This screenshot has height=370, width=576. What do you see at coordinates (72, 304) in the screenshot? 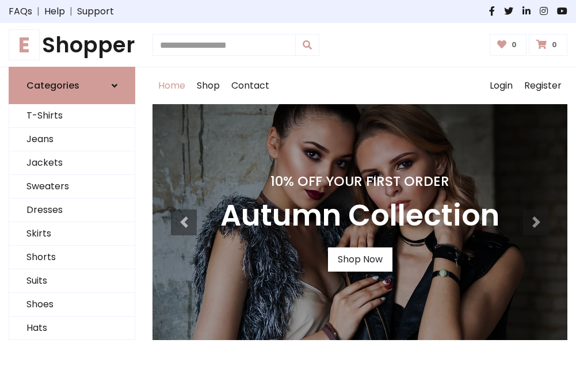
I see `a: Shoes` at bounding box center [72, 304].